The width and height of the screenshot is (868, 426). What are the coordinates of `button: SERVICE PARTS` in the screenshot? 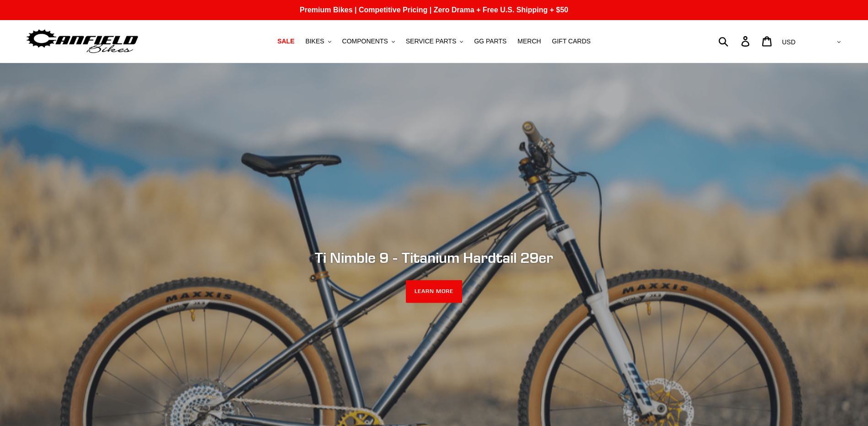 It's located at (434, 41).